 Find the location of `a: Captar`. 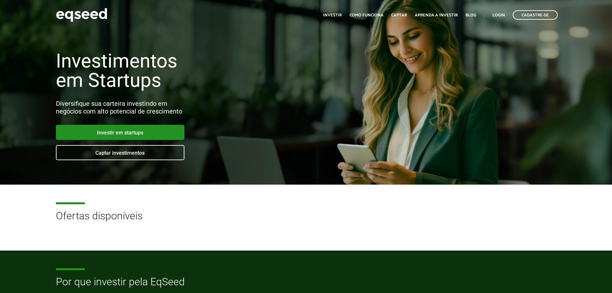

a: Captar is located at coordinates (399, 15).